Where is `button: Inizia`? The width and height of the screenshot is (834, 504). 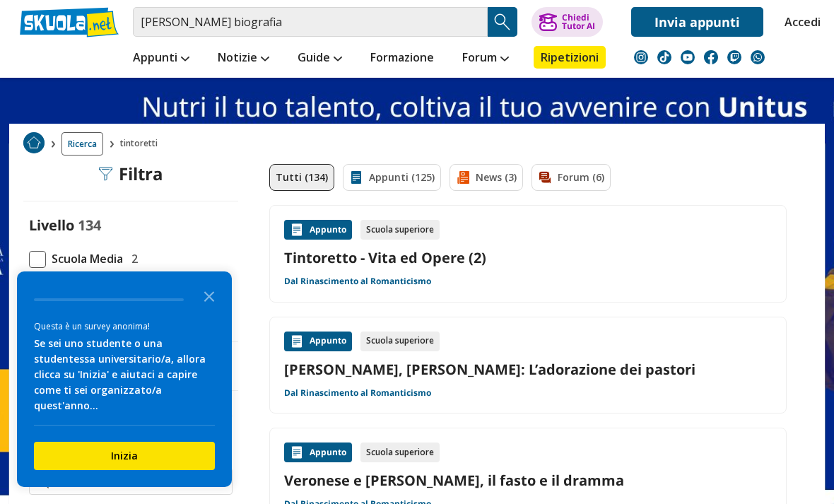 button: Inizia is located at coordinates (125, 456).